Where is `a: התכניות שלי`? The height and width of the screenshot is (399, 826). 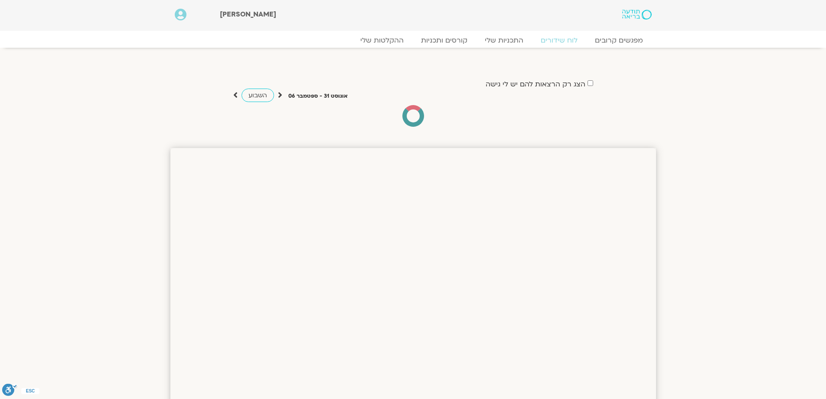 a: התכניות שלי is located at coordinates (504, 40).